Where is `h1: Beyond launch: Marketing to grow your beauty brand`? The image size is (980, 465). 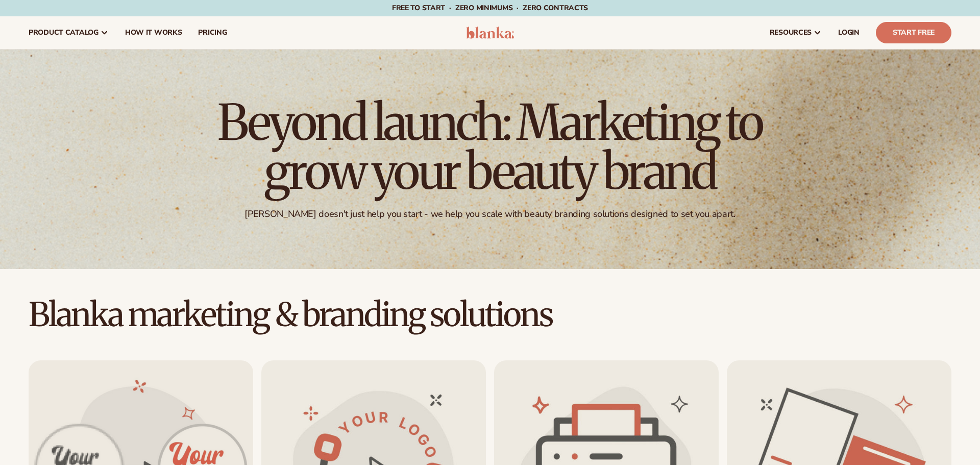 h1: Beyond launch: Marketing to grow your beauty brand is located at coordinates (490, 147).